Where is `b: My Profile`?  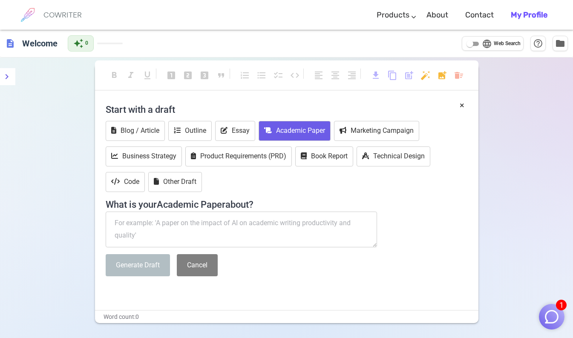 b: My Profile is located at coordinates (529, 15).